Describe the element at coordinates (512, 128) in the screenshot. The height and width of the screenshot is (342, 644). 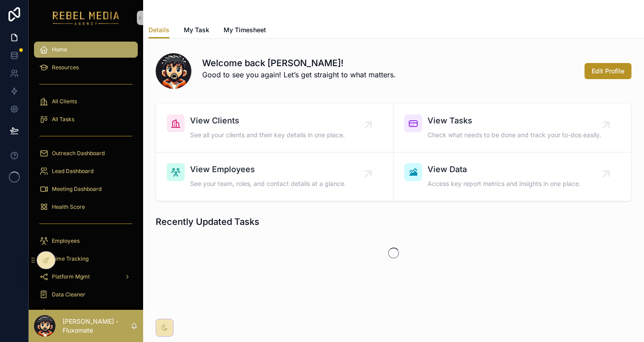
I see `a: View TasksCheck what needs to be done and track your to-dos easily.` at that location.